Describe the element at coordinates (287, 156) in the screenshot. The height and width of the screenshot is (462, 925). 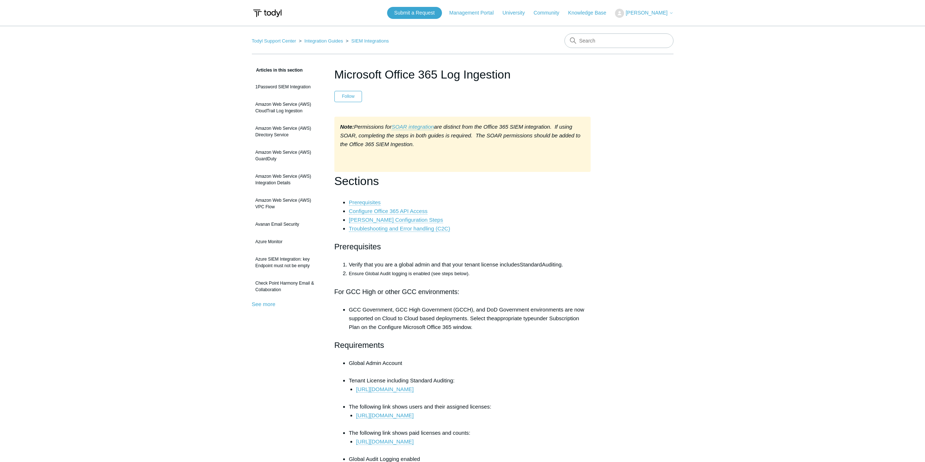
I see `a: Amazon Web Service (AWS) GuardDuty` at that location.